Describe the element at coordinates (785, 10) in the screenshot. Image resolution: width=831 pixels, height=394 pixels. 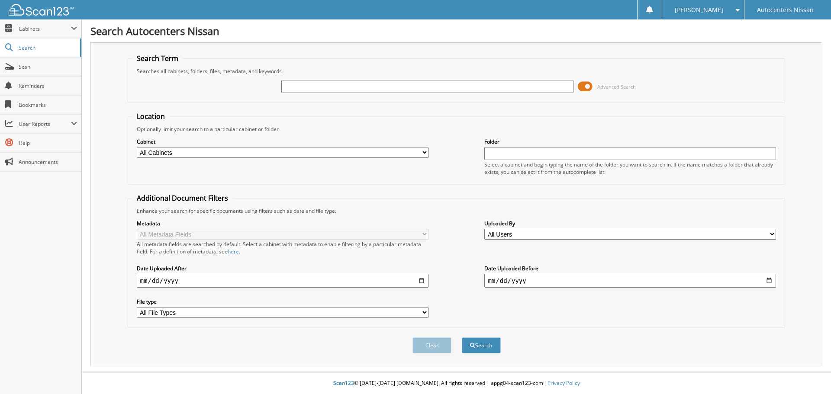
I see `span: Autocenters Nissan` at that location.